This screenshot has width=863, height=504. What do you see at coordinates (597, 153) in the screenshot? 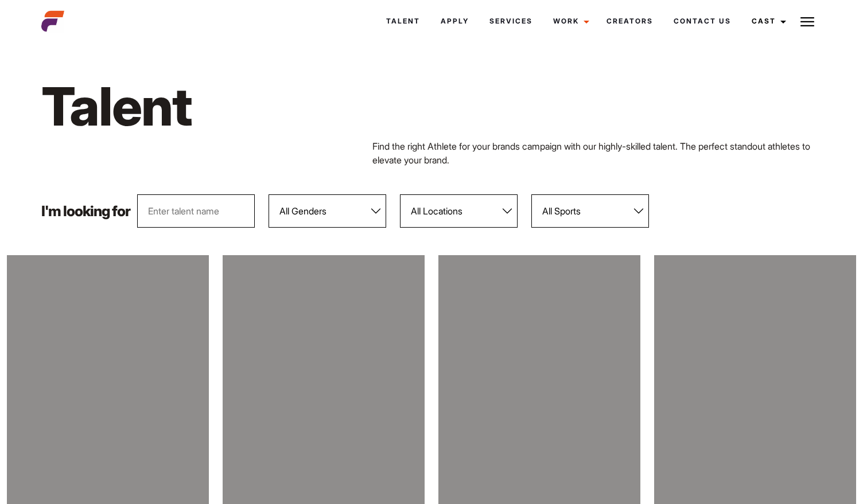
I see `p: Find the right Athlete for your brands campaign with our highly-skilled talent. The perfect stand...` at bounding box center [597, 153].